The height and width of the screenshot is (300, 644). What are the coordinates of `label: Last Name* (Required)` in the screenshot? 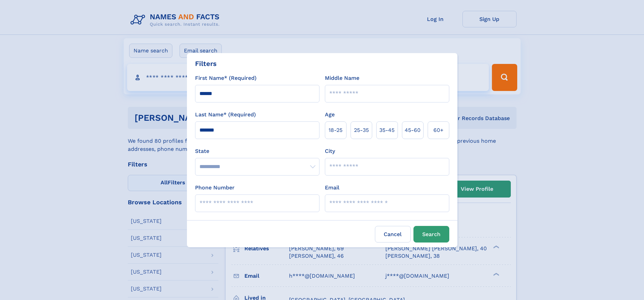 It's located at (226, 115).